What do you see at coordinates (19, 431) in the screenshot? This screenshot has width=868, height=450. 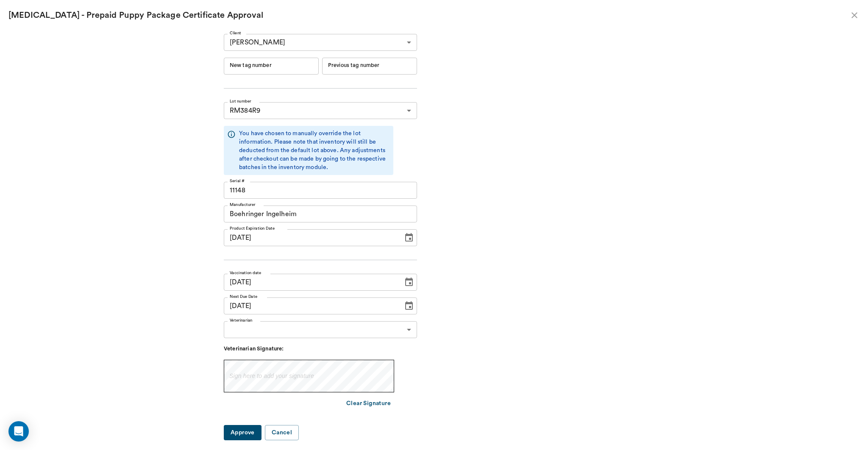 I see `div: Open Intercom Messenger` at bounding box center [19, 431].